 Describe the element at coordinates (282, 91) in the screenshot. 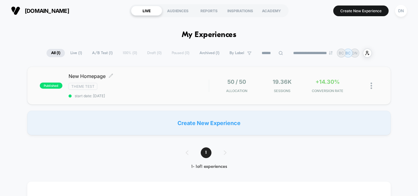

I see `span: Sessions` at that location.